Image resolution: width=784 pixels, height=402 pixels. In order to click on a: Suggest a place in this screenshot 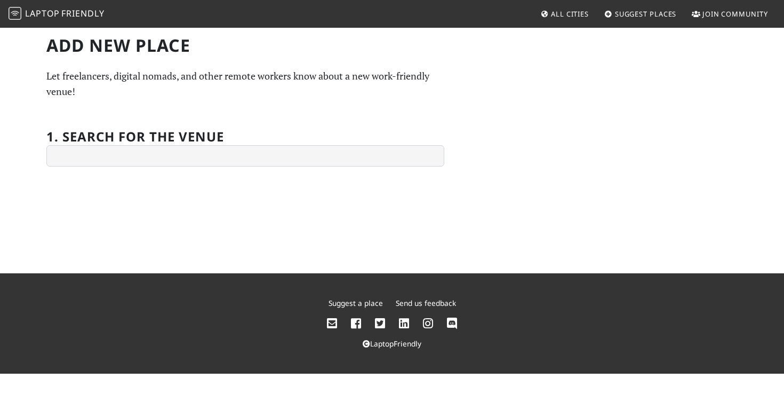, I will do `click(356, 302)`.